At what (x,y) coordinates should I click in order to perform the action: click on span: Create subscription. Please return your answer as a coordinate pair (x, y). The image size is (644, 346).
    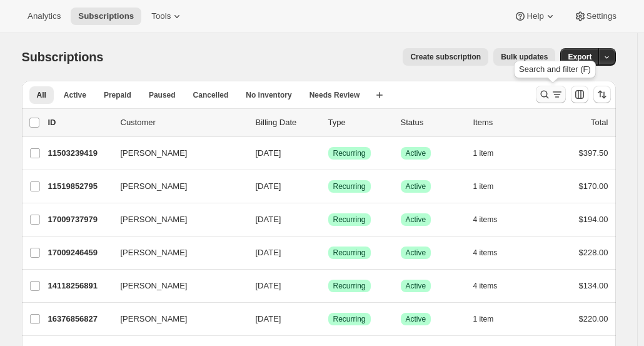
    Looking at the image, I should click on (445, 57).